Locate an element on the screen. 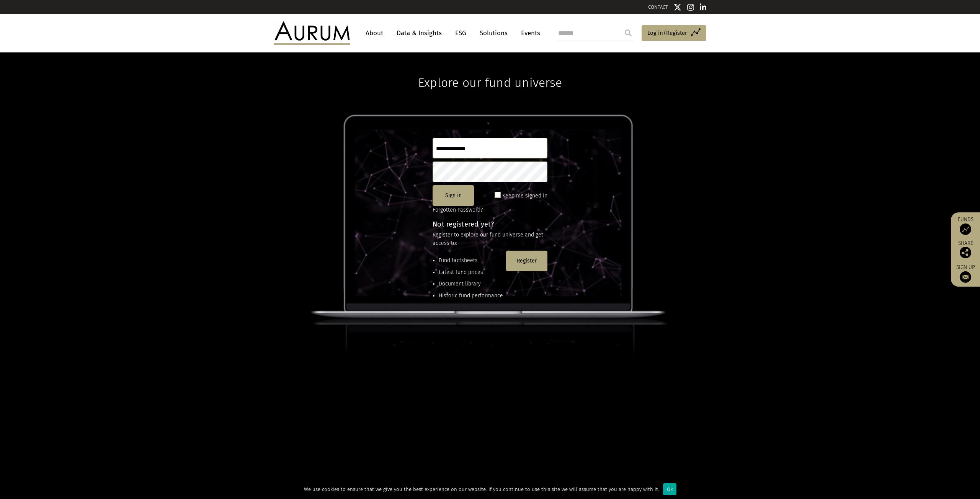  li: Latest fund prices is located at coordinates (471, 272).